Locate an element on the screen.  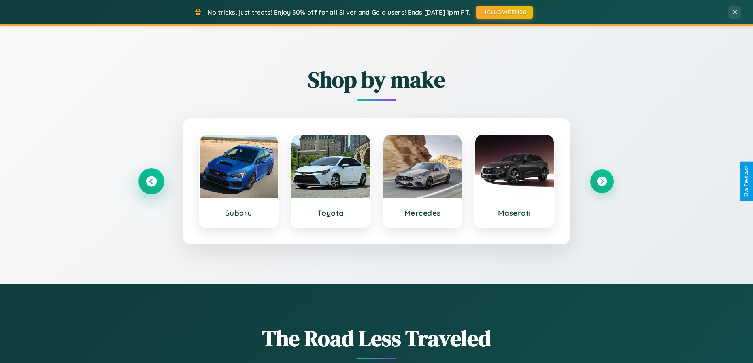
button: HALLOWEEN30 is located at coordinates (504, 12).